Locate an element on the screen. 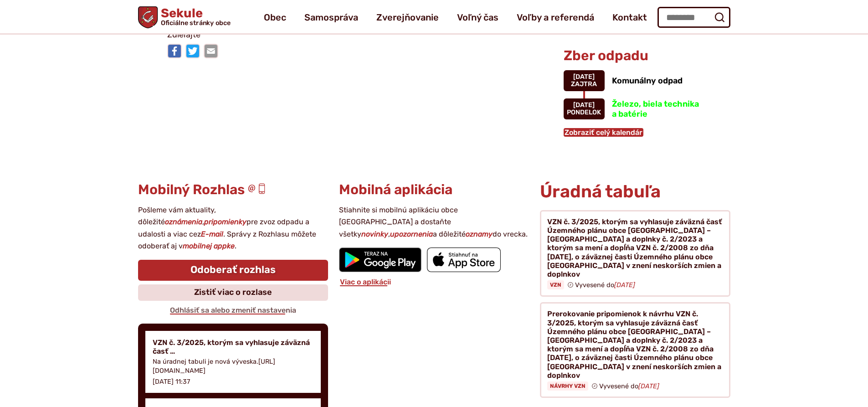 Image resolution: width=868 pixels, height=407 pixels. img: Prejsť na mobilnú aplikáciu Sekule v službe Google Play is located at coordinates (380, 260).